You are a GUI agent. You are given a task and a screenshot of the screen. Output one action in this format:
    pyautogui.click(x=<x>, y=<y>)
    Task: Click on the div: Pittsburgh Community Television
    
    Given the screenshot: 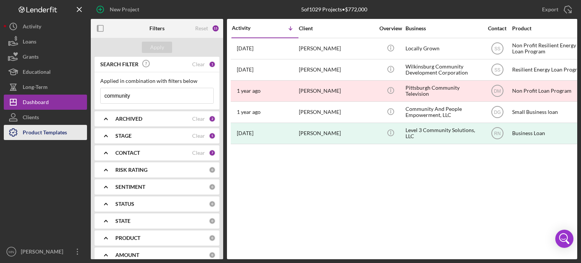 What is the action you would take?
    pyautogui.click(x=443, y=91)
    